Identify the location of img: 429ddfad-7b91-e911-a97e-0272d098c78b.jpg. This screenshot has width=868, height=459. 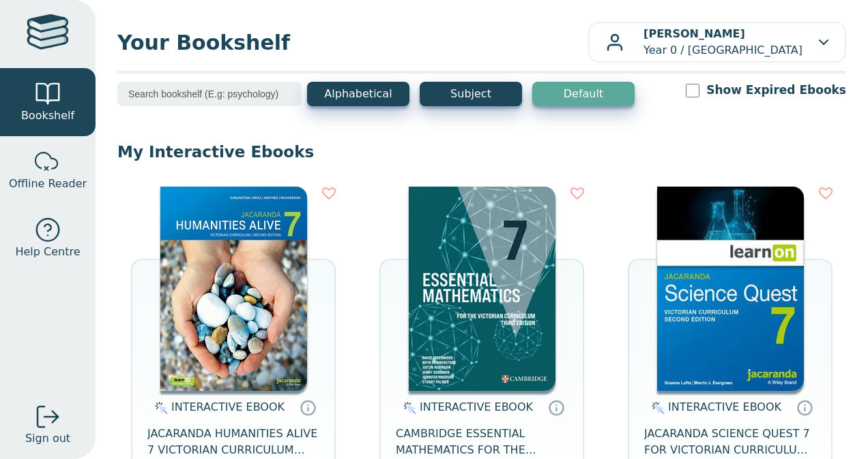
(233, 289).